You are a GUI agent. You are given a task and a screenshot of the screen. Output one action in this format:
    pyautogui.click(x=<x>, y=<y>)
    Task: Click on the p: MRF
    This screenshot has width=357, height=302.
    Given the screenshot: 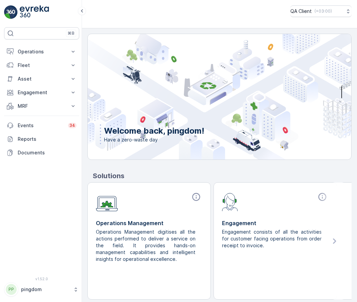 What is the action you would take?
    pyautogui.click(x=42, y=106)
    